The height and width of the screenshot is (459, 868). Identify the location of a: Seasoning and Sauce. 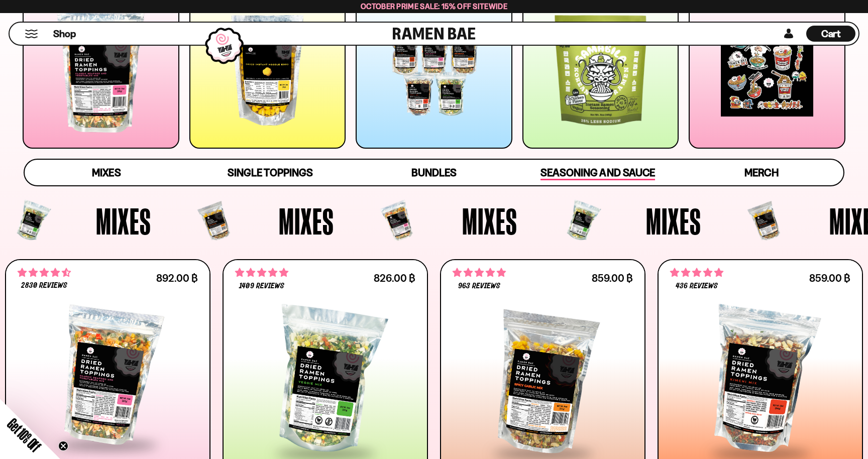
(598, 173).